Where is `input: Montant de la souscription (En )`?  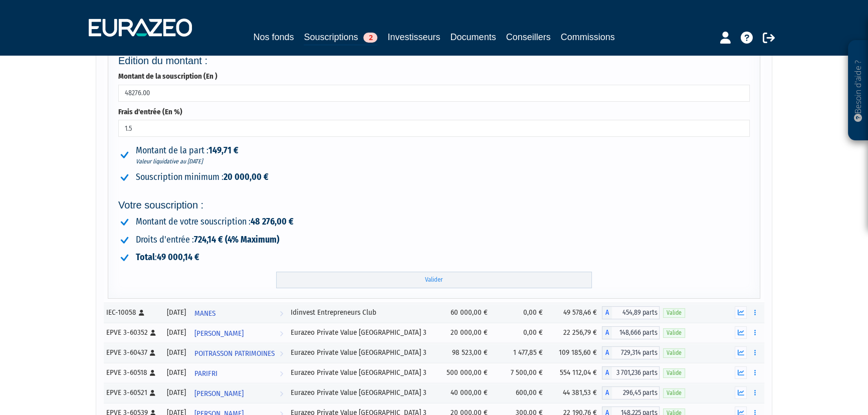 input: Montant de la souscription (En ) is located at coordinates (434, 93).